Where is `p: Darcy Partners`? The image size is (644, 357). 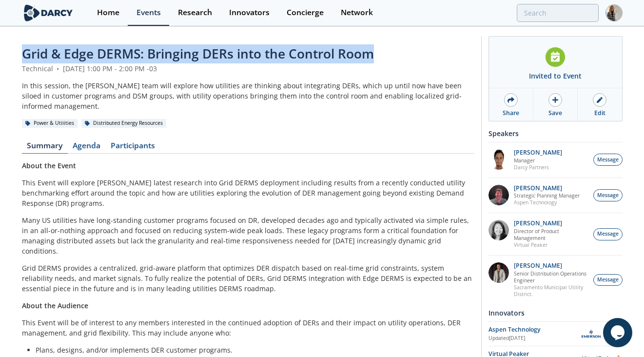
p: Darcy Partners is located at coordinates (537, 167).